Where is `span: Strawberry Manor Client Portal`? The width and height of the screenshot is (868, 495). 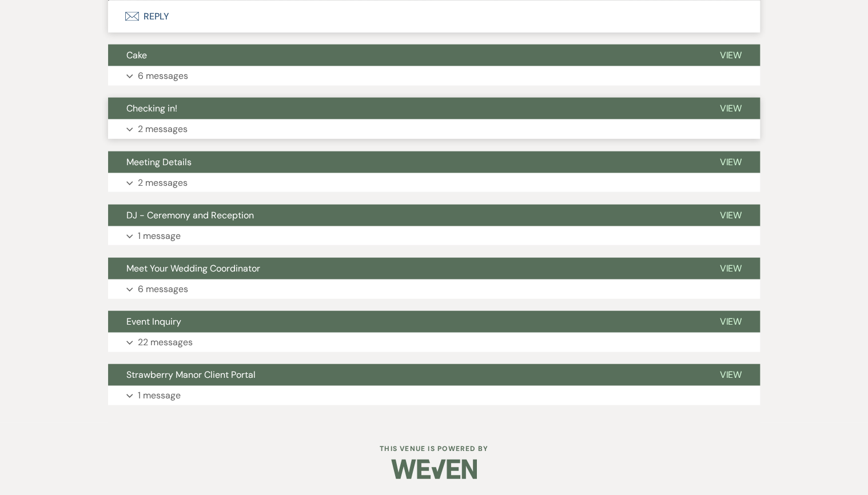 span: Strawberry Manor Client Portal is located at coordinates (191, 375).